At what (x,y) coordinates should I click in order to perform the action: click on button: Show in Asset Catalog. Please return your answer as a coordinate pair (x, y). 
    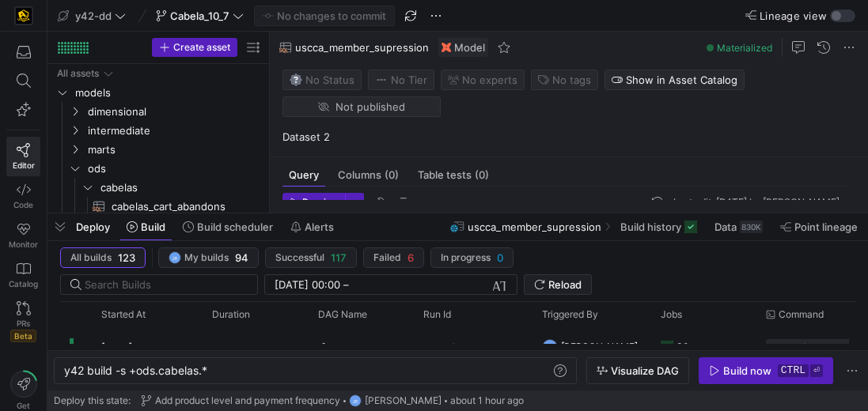
    Looking at the image, I should click on (674, 80).